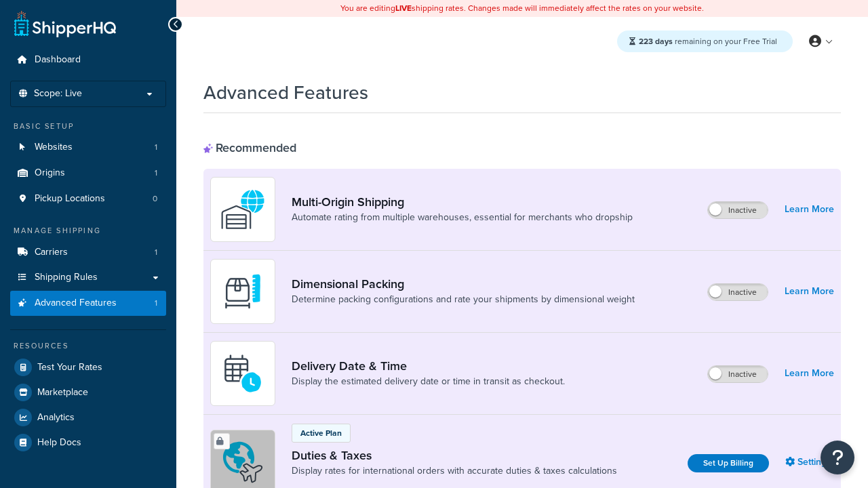 This screenshot has height=488, width=868. What do you see at coordinates (55, 418) in the screenshot?
I see `span: Analytics` at bounding box center [55, 418].